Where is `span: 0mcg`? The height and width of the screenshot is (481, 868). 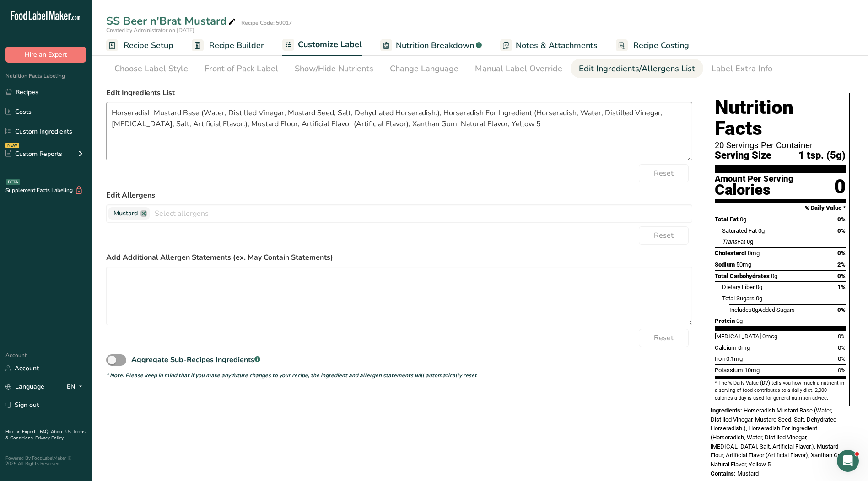 span: 0mcg is located at coordinates (770, 336).